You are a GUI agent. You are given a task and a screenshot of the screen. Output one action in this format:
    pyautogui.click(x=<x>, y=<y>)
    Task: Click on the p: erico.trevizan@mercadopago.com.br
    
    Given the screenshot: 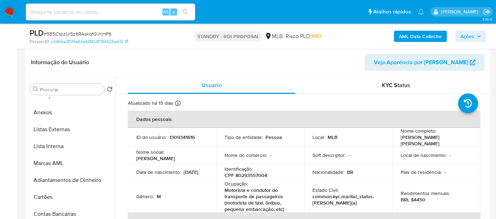 What is the action you would take?
    pyautogui.click(x=460, y=12)
    